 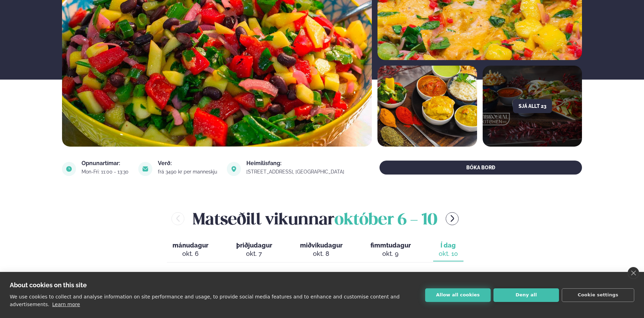 What do you see at coordinates (386, 220) in the screenshot?
I see `span: október 6 - 10` at bounding box center [386, 220].